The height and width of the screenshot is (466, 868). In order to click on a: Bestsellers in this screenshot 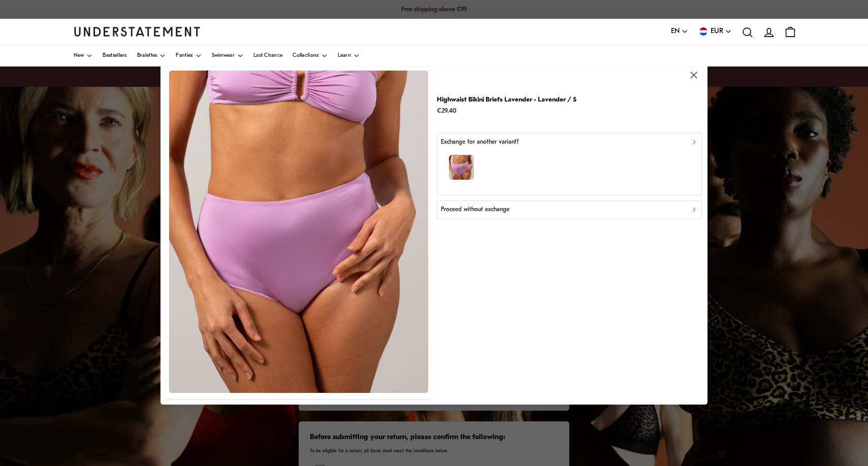, I will do `click(114, 56)`.